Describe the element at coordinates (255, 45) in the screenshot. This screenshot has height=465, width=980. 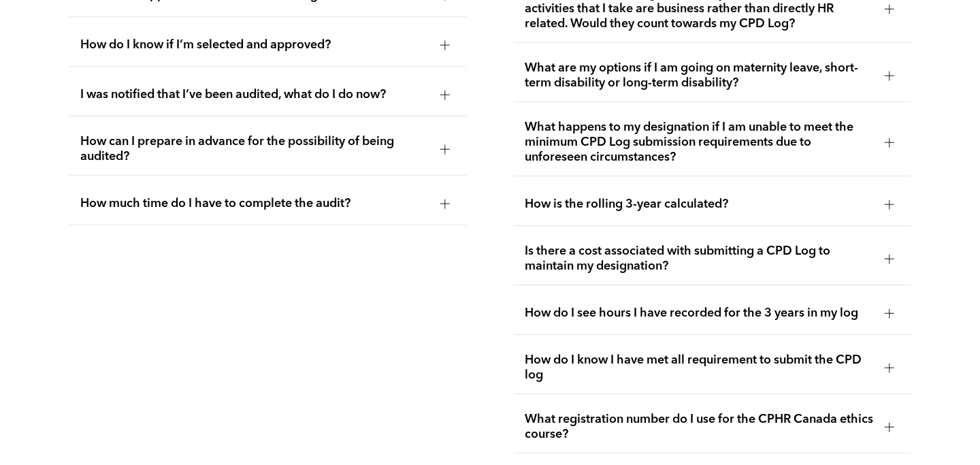
I see `span: How do I know if I’m selected and approved?` at that location.